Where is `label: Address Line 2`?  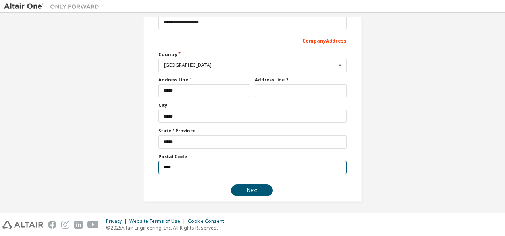
label: Address Line 2 is located at coordinates (301, 80).